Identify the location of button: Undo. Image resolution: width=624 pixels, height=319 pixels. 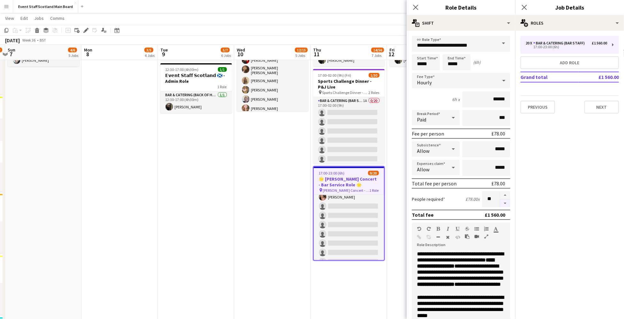
(419, 229).